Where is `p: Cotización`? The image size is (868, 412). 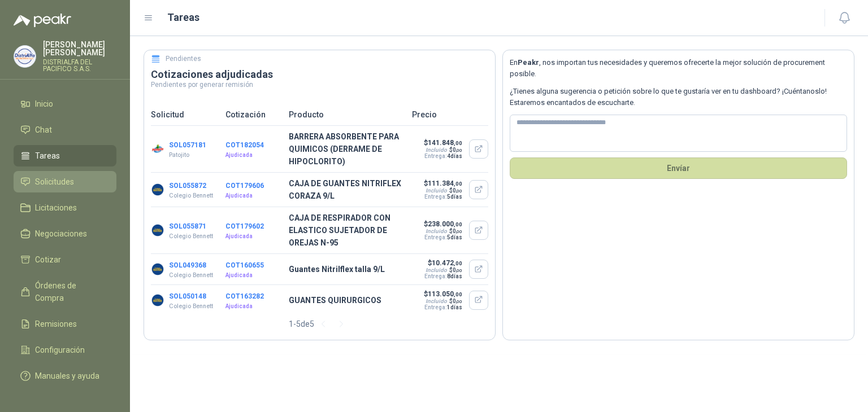 p: Cotización is located at coordinates (254, 115).